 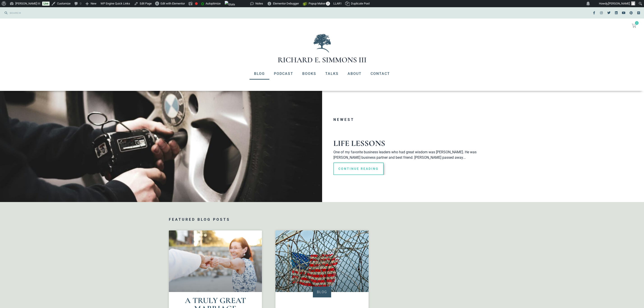 What do you see at coordinates (196, 3) in the screenshot?
I see `div: Focus keyphrase not set` at bounding box center [196, 3].